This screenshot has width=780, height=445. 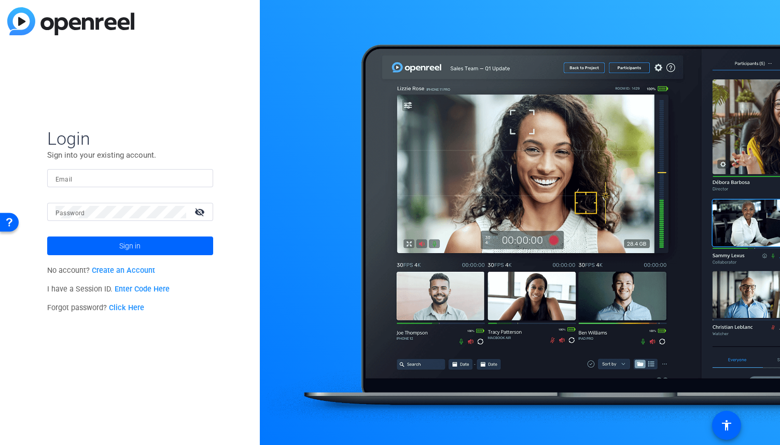 I want to click on span: Sign in, so click(x=130, y=246).